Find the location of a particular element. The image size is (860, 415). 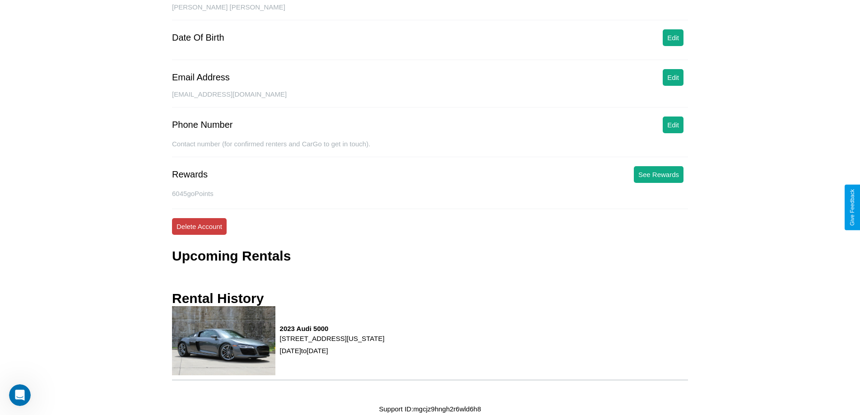

button: See Rewards is located at coordinates (659, 174).